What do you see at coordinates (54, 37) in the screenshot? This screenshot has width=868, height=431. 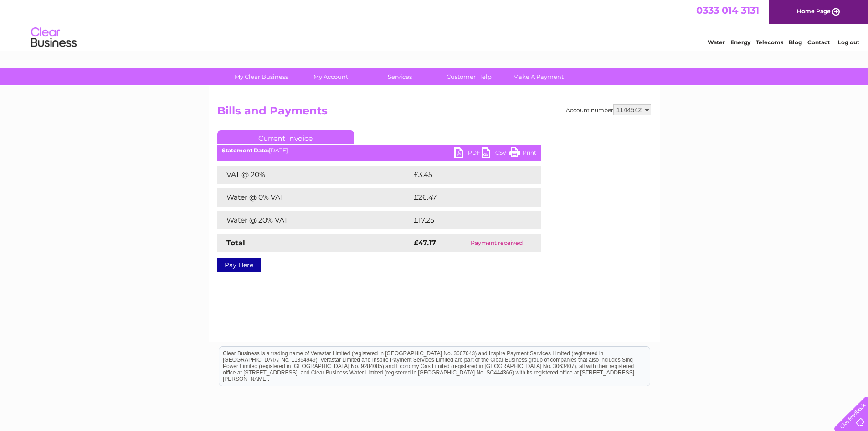 I see `img: logo.png` at bounding box center [54, 37].